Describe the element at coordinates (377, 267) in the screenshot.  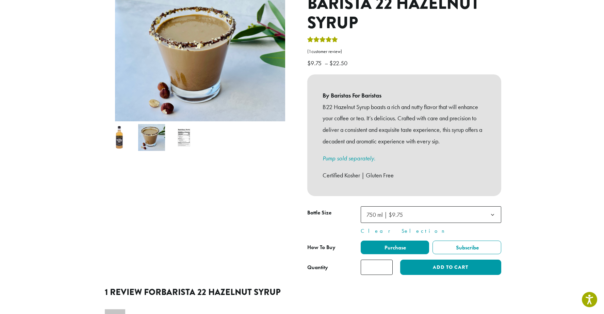
I see `input: Product quantity` at that location.